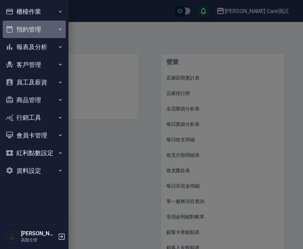 This screenshot has height=249, width=303. What do you see at coordinates (34, 82) in the screenshot?
I see `button: 員工及薪資` at bounding box center [34, 82].